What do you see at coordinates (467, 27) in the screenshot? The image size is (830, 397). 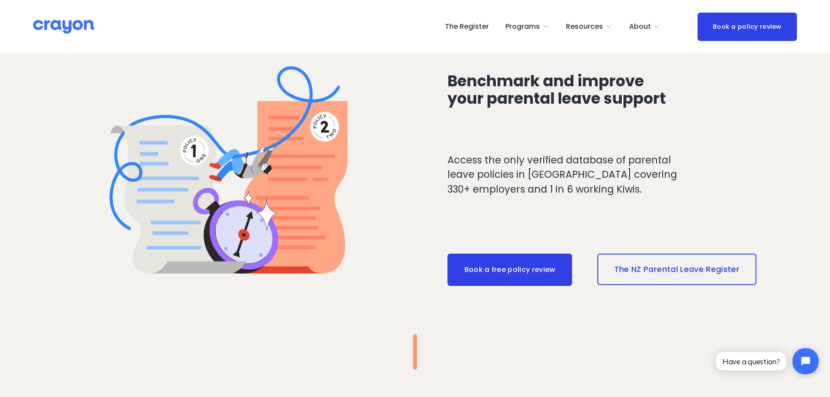 I see `a: The Register` at bounding box center [467, 27].